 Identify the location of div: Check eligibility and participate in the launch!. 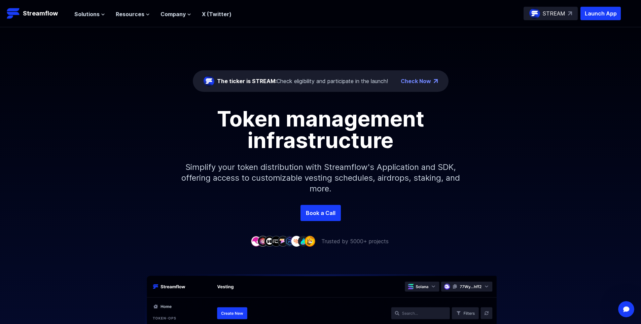
(302, 81).